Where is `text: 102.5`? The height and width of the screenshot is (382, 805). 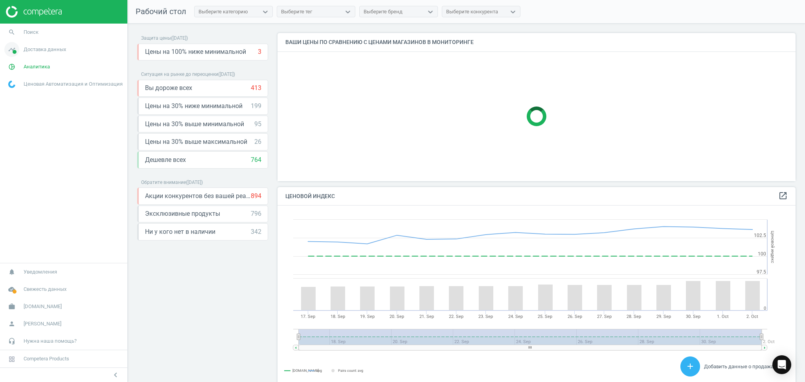
text: 102.5 is located at coordinates (760, 236).